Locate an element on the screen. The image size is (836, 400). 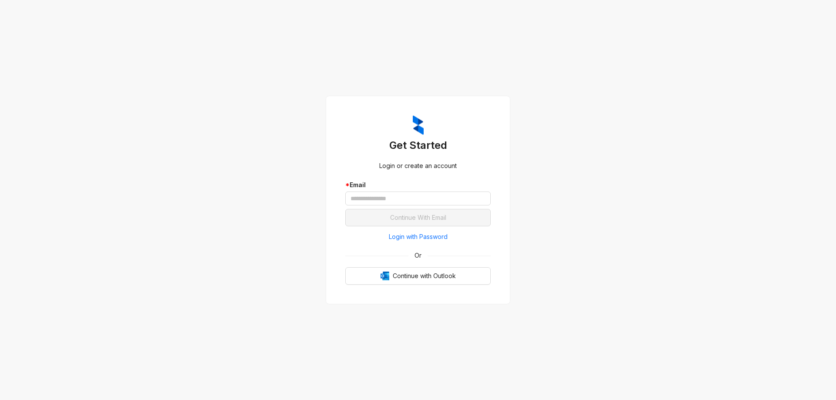
button: Continue With Email is located at coordinates (418, 218).